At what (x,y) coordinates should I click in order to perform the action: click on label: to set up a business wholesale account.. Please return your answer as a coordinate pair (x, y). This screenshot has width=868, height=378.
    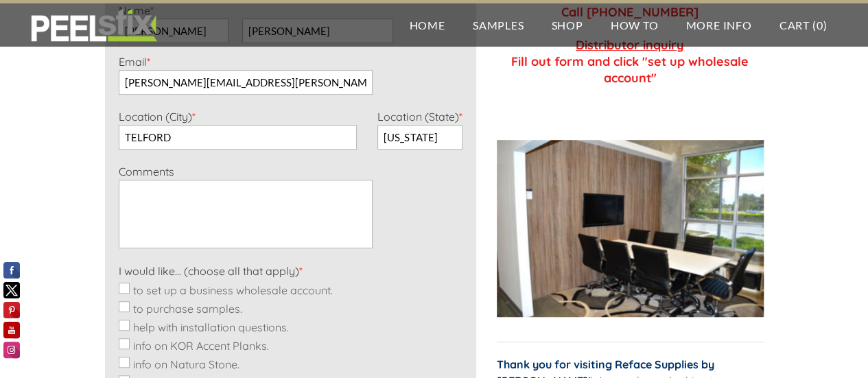
    Looking at the image, I should click on (233, 290).